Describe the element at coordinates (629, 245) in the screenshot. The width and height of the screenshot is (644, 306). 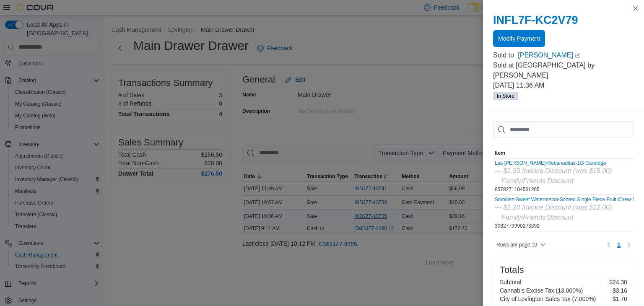
I see `button: Next page` at that location.